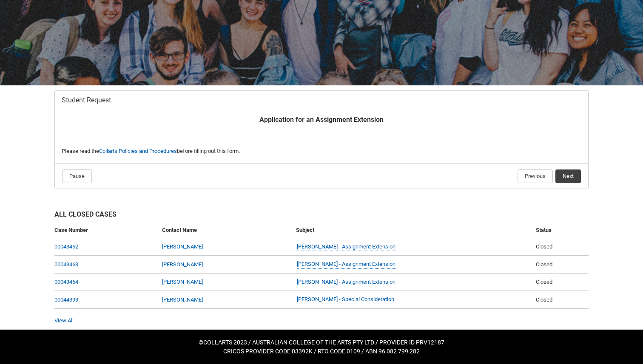 The image size is (643, 364). Describe the element at coordinates (66, 246) in the screenshot. I see `a: 00043462` at that location.